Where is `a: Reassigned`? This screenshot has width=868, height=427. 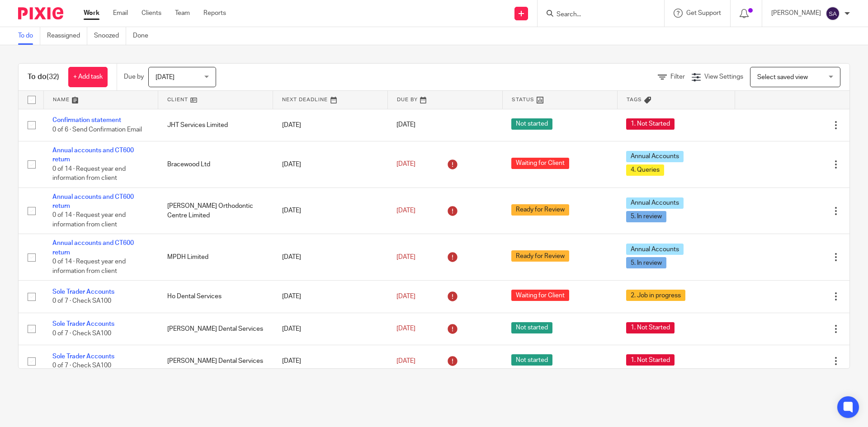
a: Reassigned is located at coordinates (67, 35).